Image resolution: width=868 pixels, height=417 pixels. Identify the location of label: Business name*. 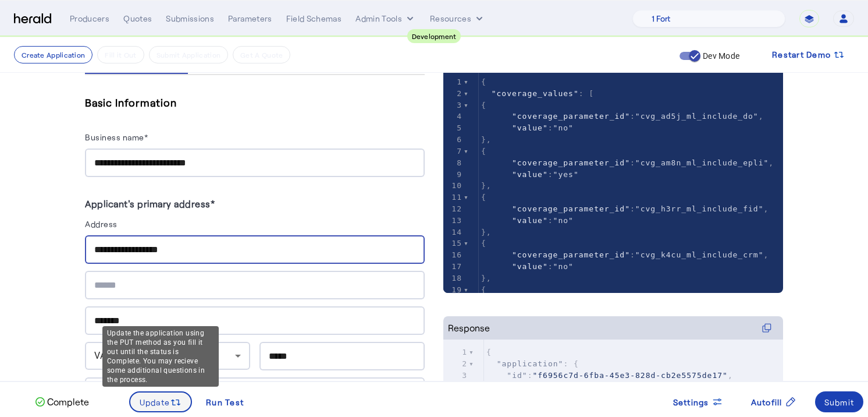
(116, 137).